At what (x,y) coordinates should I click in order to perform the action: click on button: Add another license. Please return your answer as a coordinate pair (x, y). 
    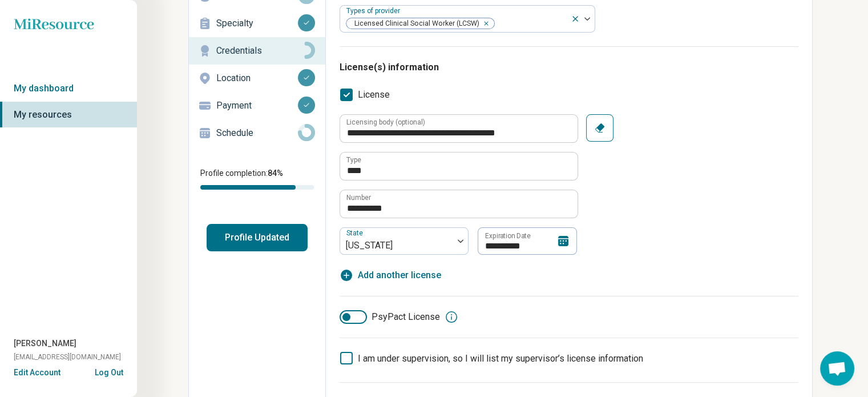
    Looking at the image, I should click on (390, 275).